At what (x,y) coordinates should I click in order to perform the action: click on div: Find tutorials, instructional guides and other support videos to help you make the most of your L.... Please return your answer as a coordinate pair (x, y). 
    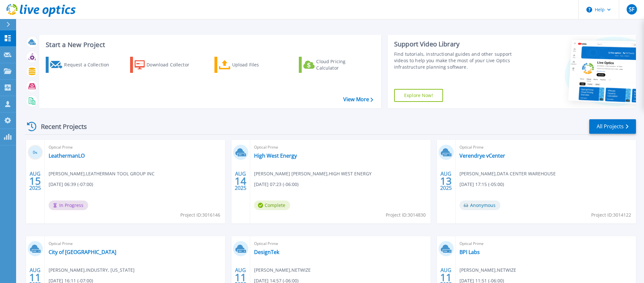
    Looking at the image, I should click on (458, 61).